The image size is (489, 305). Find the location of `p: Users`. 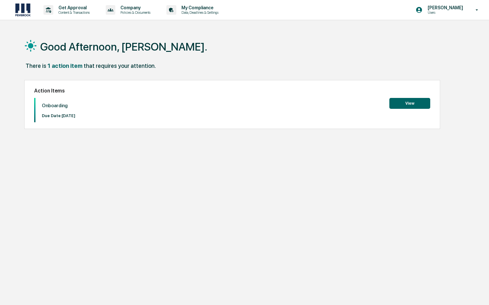

p: Users is located at coordinates (445, 12).